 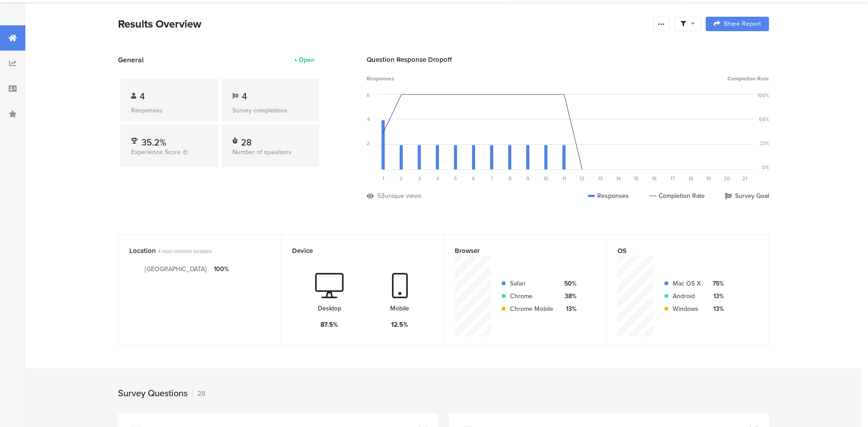 I want to click on div: Chrome, so click(x=532, y=296).